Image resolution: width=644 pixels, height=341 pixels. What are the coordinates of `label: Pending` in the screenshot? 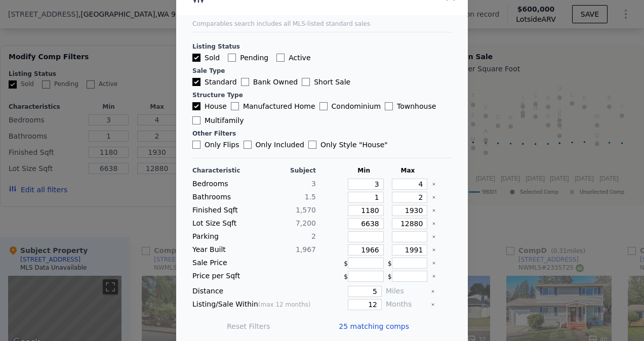 It's located at (248, 58).